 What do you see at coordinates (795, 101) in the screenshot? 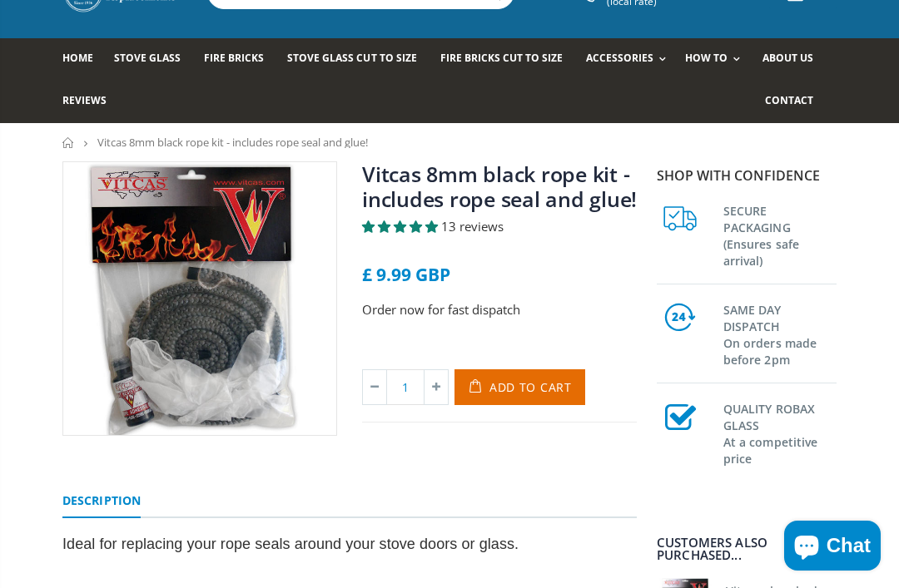
I see `a: Contact` at bounding box center [795, 101].